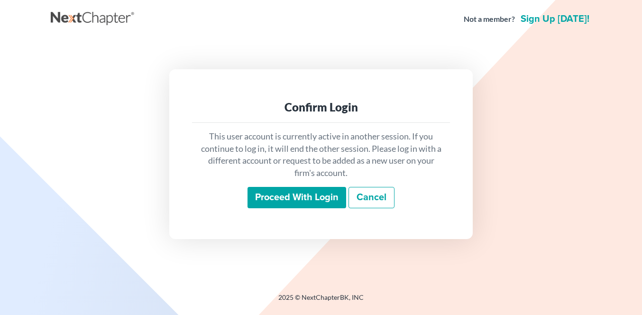 The width and height of the screenshot is (642, 315). Describe the element at coordinates (321, 301) in the screenshot. I see `div: 2025 © NextChapterBK, INC` at that location.